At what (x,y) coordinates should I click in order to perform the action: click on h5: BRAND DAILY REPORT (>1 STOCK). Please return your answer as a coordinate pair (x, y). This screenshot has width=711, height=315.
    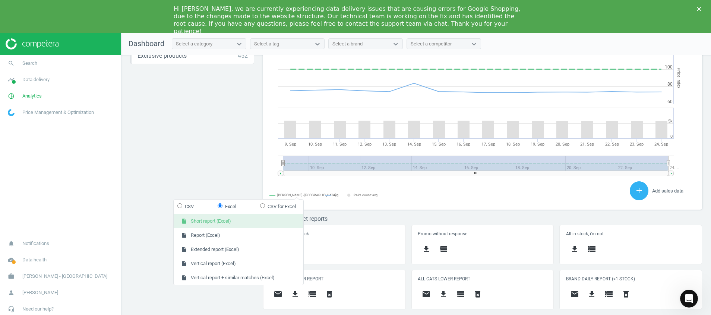
    Looking at the image, I should click on (631, 279).